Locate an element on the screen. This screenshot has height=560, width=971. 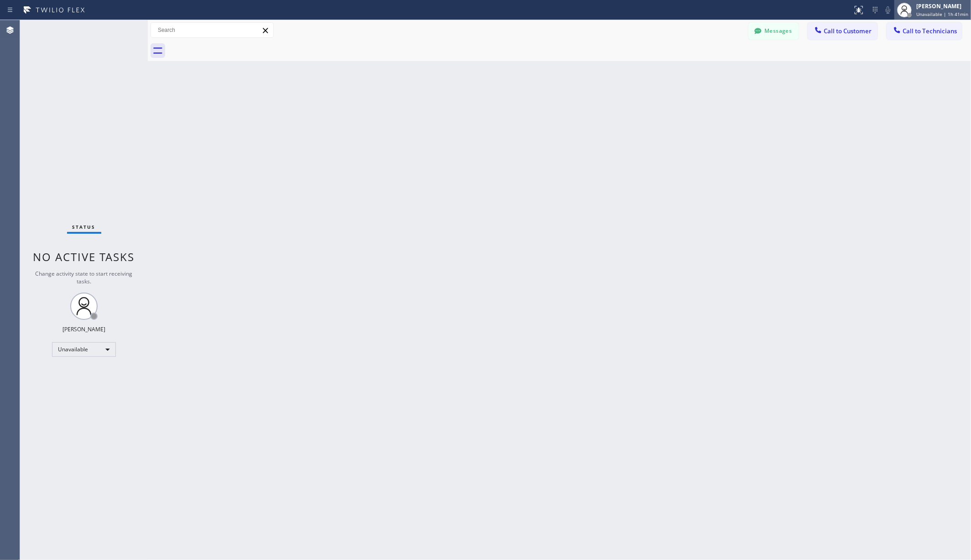
div: Unavailable is located at coordinates (84, 349).